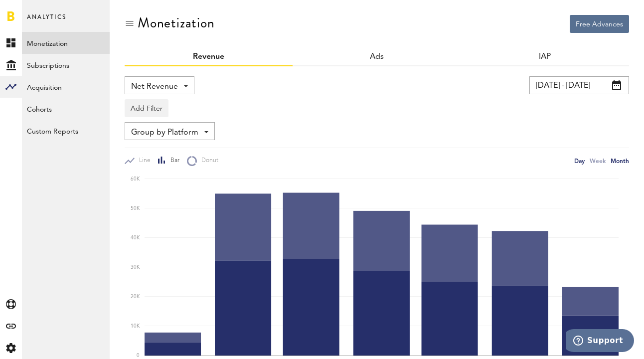 This screenshot has height=359, width=644. I want to click on text: 30K, so click(135, 267).